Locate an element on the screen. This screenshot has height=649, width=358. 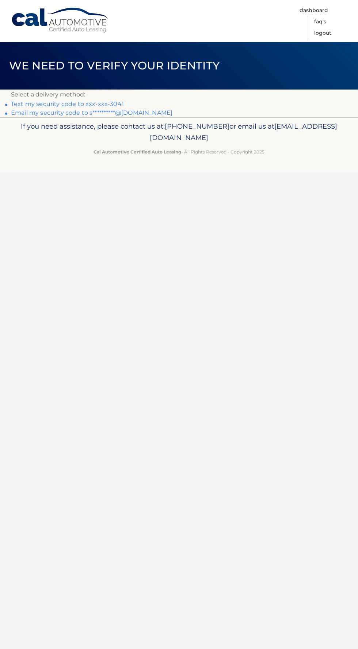
strong: Cal Automotive Certified Auto Leasing is located at coordinates (137, 152).